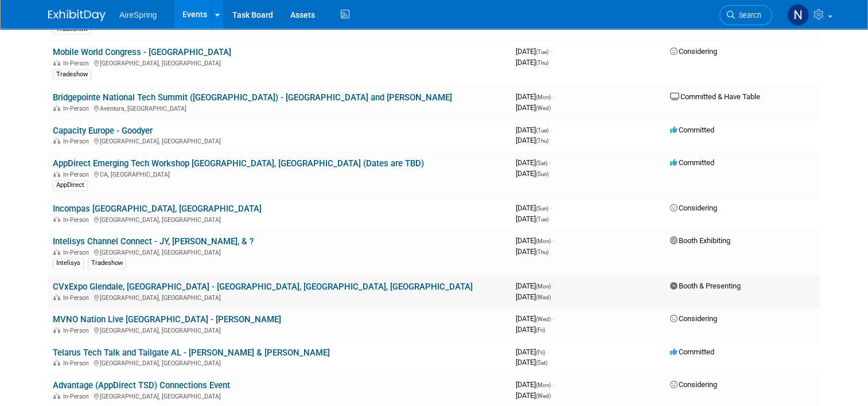 The width and height of the screenshot is (868, 406). What do you see at coordinates (138, 15) in the screenshot?
I see `span: AireSpring` at bounding box center [138, 15].